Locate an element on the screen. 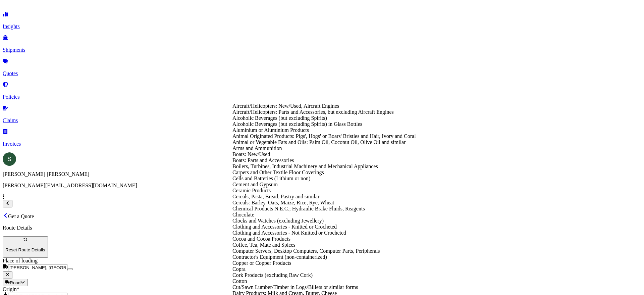  div: Computer Servers, Desktop Computers, Computer Parts, Peripherals is located at coordinates (324, 251).